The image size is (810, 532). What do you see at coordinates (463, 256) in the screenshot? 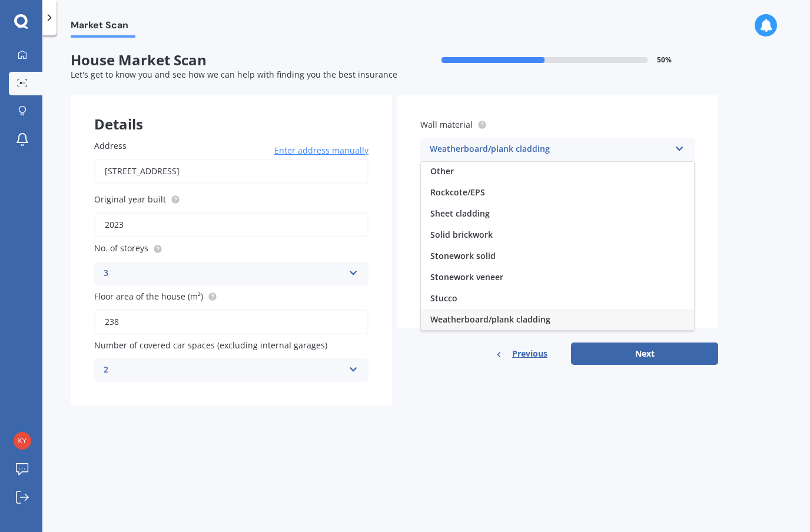
I see `span: Stonework solid` at bounding box center [463, 256].